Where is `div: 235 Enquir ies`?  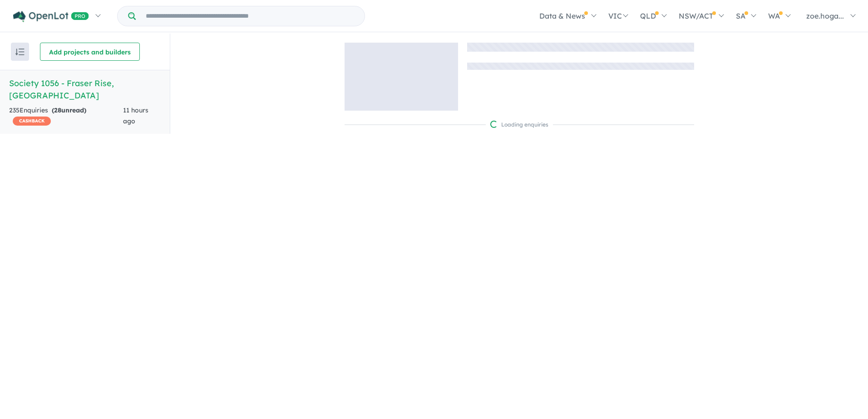
div: 235 Enquir ies is located at coordinates (66, 116).